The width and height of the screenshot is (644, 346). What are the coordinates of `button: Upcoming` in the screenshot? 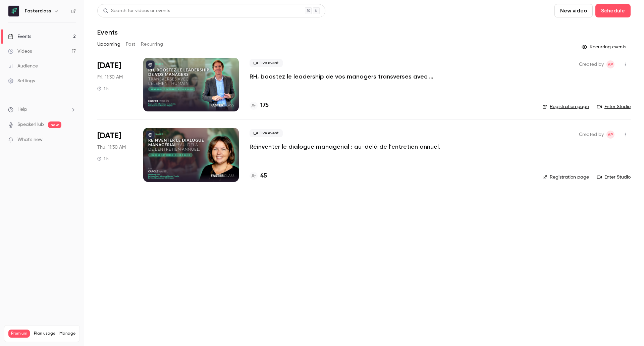 It's located at (109, 44).